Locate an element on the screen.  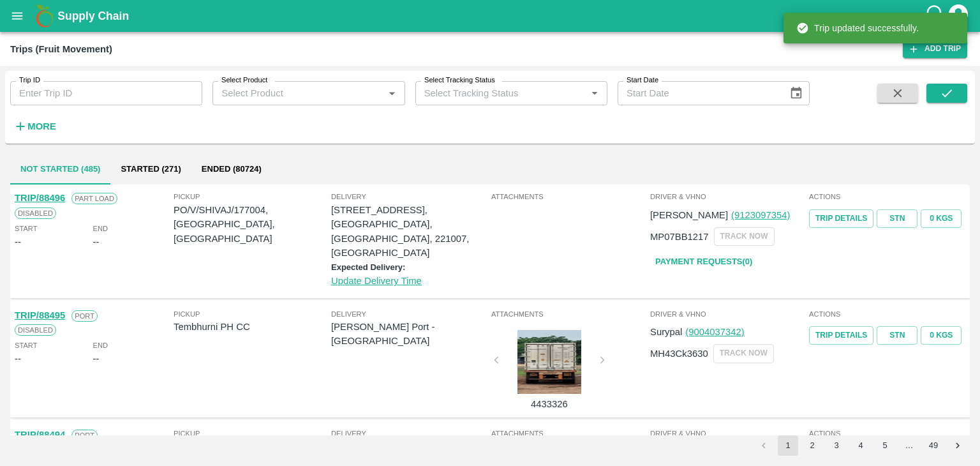
a: Add Trip is located at coordinates (934, 49).